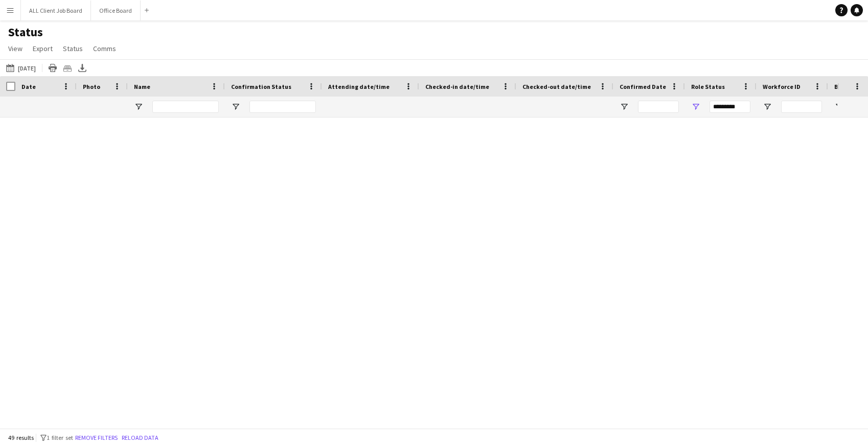 This screenshot has width=868, height=446. What do you see at coordinates (643, 86) in the screenshot?
I see `span: Confirmed Date` at bounding box center [643, 86].